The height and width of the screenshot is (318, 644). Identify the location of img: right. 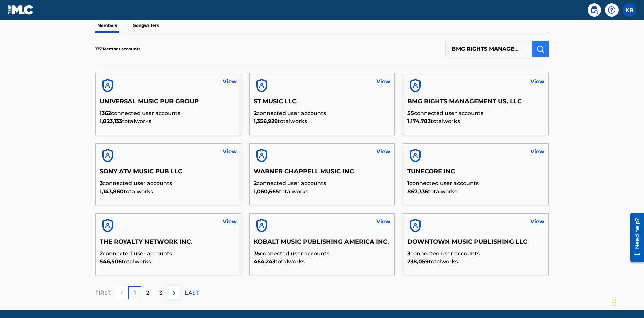
(174, 293).